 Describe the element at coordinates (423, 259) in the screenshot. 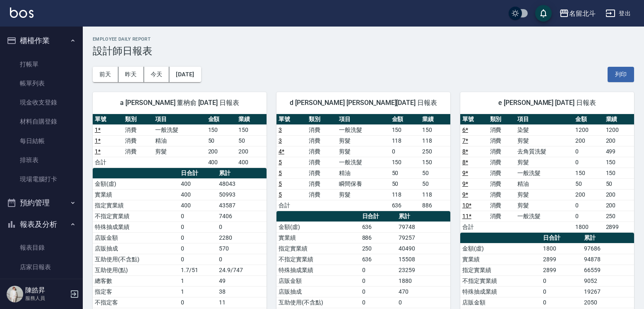

I see `td: 15508` at that location.